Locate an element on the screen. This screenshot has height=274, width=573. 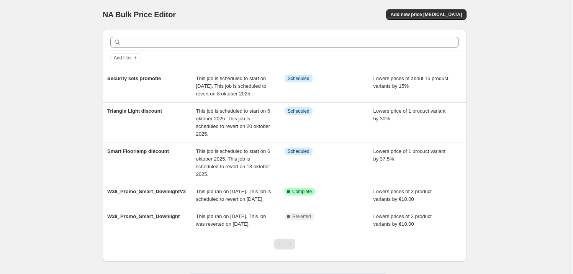
span: Reverted is located at coordinates (301, 216).